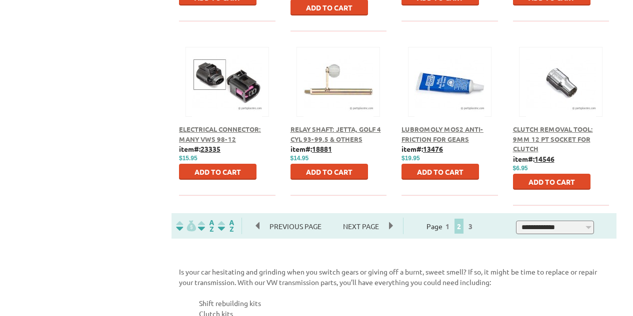 The image size is (633, 316). What do you see at coordinates (410, 158) in the screenshot?
I see `span: $19.95` at bounding box center [410, 158].